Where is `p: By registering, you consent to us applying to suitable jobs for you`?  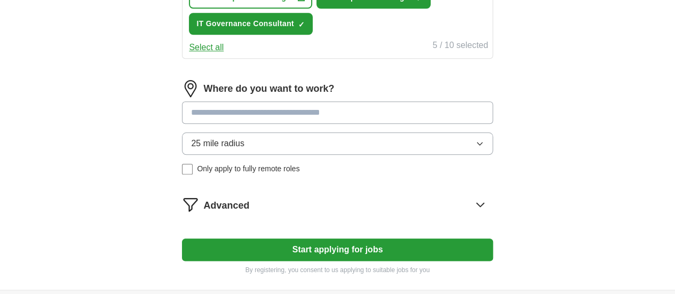
p: By registering, you consent to us applying to suitable jobs for you is located at coordinates (337, 270).